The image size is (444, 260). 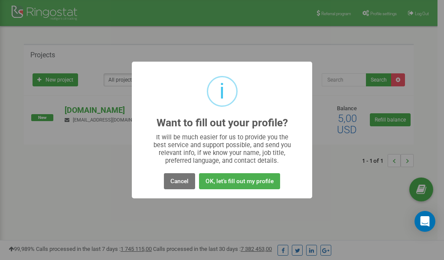 What do you see at coordinates (239, 181) in the screenshot?
I see `button: OK, let's fill out my profile` at bounding box center [239, 181].